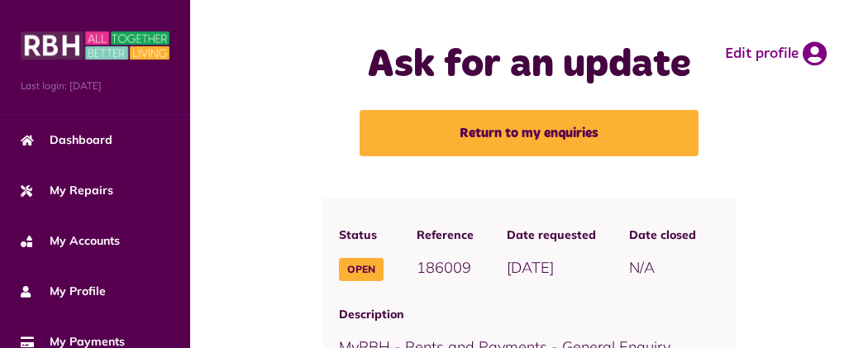 This screenshot has height=348, width=868. Describe the element at coordinates (66, 140) in the screenshot. I see `span: Dashboard` at that location.